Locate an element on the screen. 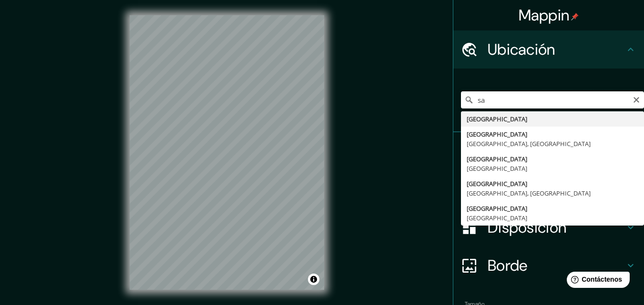 Image resolution: width=644 pixels, height=305 pixels. div: Borde is located at coordinates (548, 265).